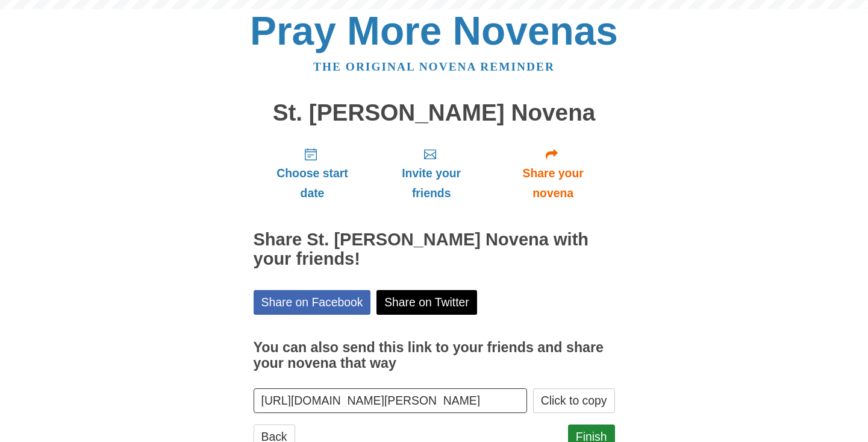 The height and width of the screenshot is (442, 868). What do you see at coordinates (312, 302) in the screenshot?
I see `a: Share on Facebook` at bounding box center [312, 302].